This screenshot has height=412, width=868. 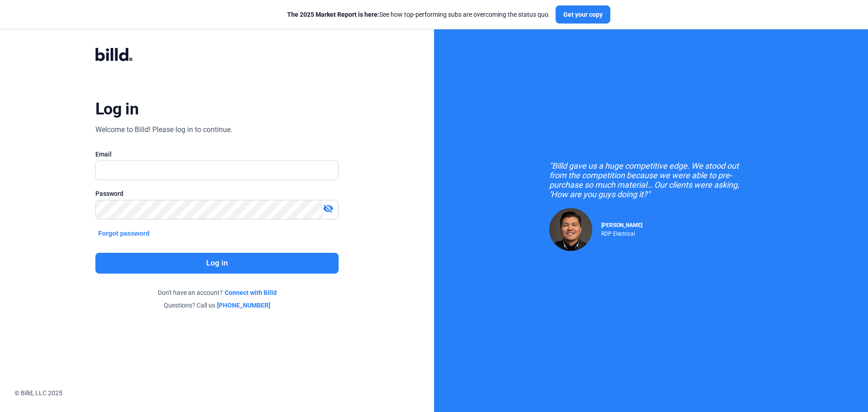 What do you see at coordinates (622, 232) in the screenshot?
I see `div: RDP Electrical` at bounding box center [622, 232].